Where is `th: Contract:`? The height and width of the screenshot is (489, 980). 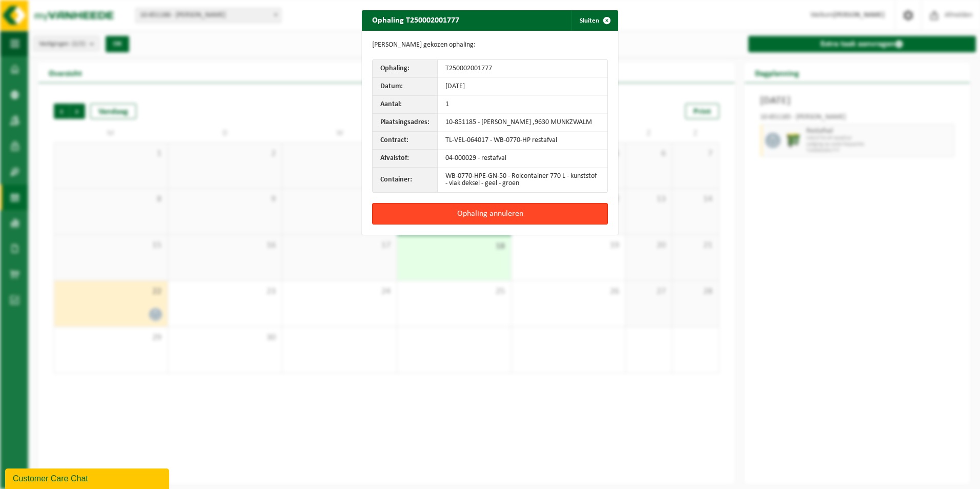
th: Contract: is located at coordinates (405, 141).